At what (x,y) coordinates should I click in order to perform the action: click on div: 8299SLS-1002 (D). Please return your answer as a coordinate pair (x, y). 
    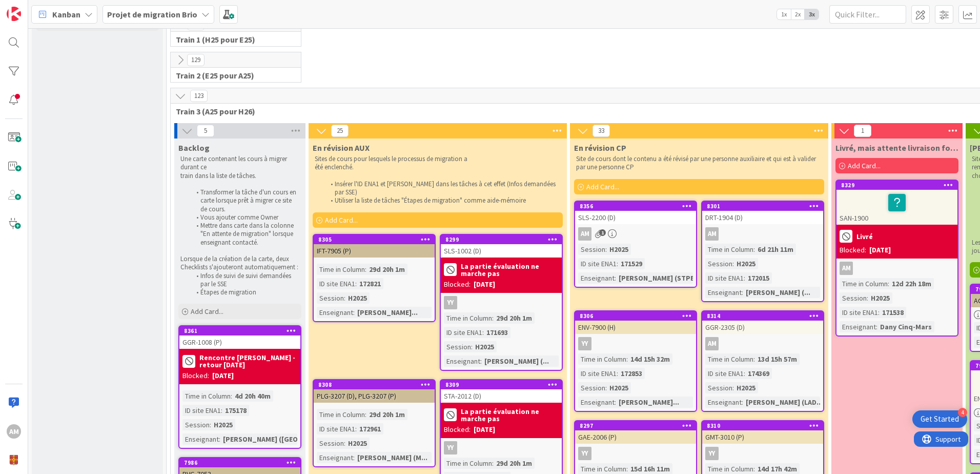
    Looking at the image, I should click on (501, 246).